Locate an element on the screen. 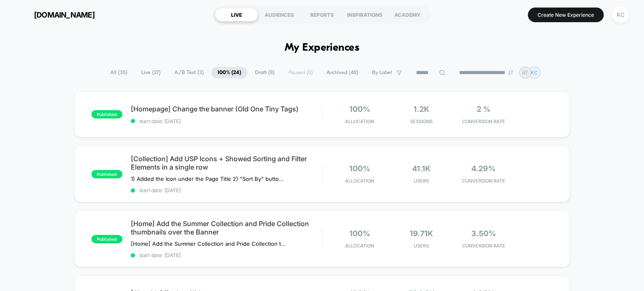 The height and width of the screenshot is (291, 644). div: AUDIENCES is located at coordinates (280, 15).